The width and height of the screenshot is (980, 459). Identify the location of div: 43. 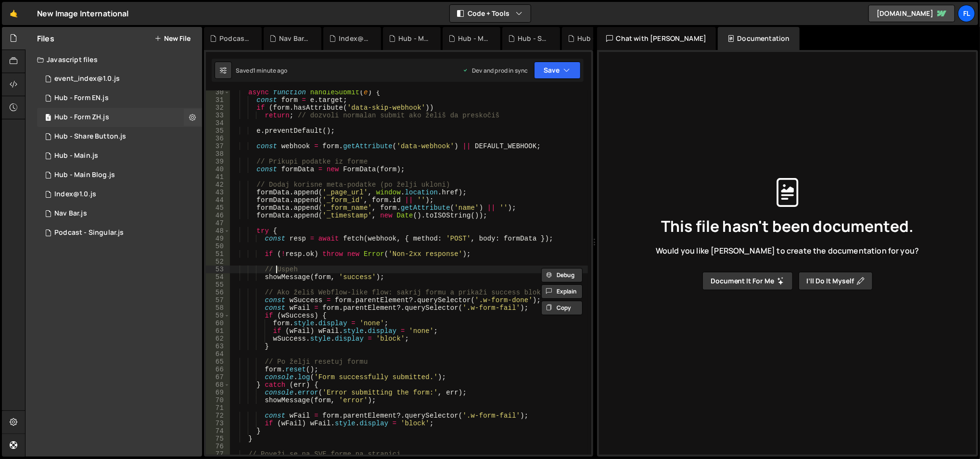
(218, 192).